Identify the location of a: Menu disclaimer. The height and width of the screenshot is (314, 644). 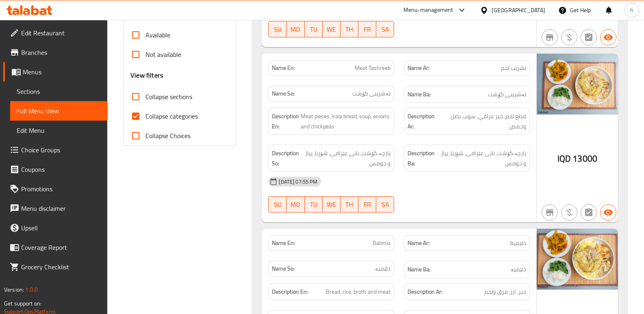
(55, 209).